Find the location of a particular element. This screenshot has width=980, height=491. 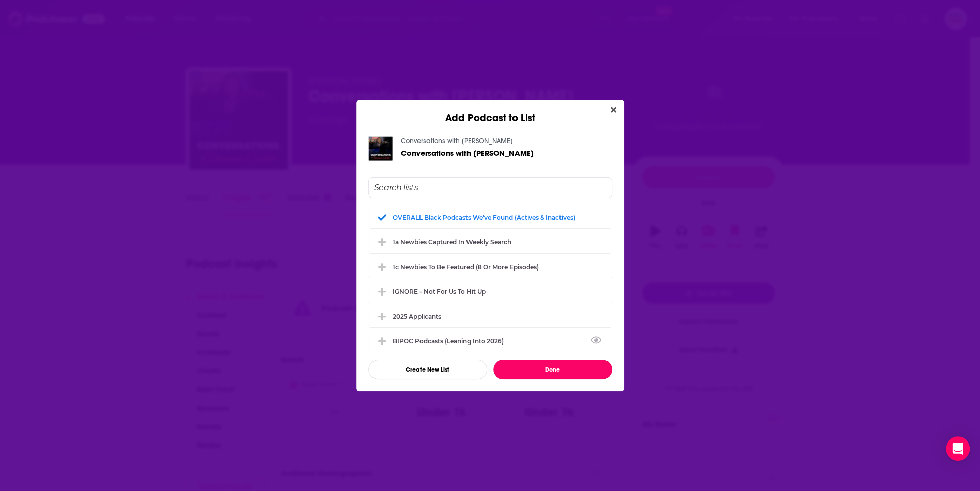

button: Done is located at coordinates (552, 370).